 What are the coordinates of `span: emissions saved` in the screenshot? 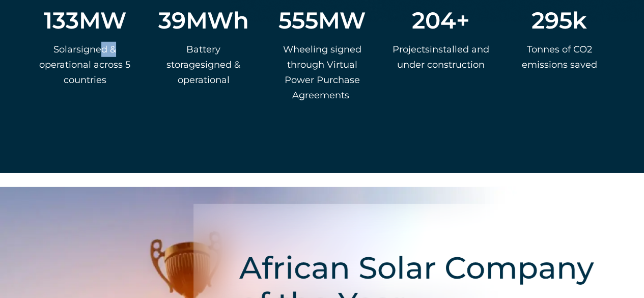 It's located at (560, 65).